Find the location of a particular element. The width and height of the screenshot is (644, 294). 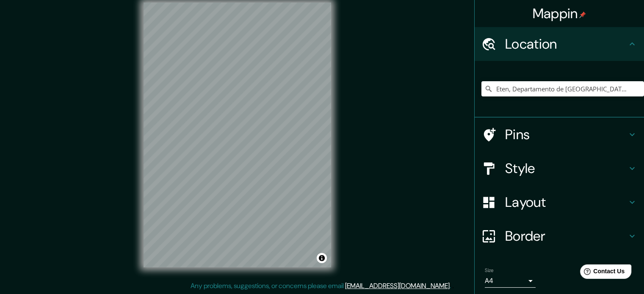

h4: Pins is located at coordinates (566, 135).